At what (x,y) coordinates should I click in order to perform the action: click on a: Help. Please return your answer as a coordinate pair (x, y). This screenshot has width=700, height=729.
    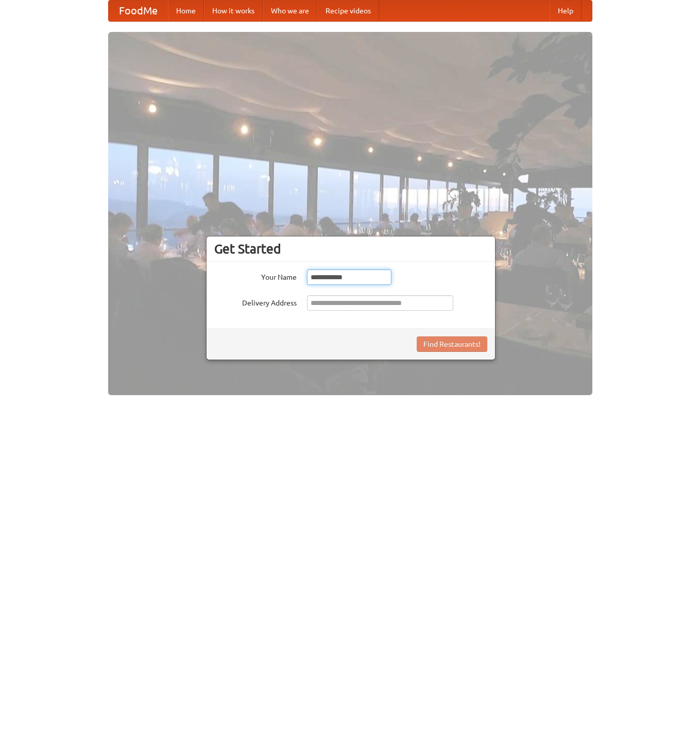
    Looking at the image, I should click on (565, 11).